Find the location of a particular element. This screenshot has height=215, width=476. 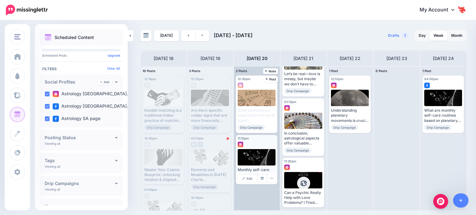

img: menu.png is located at coordinates (17, 37).